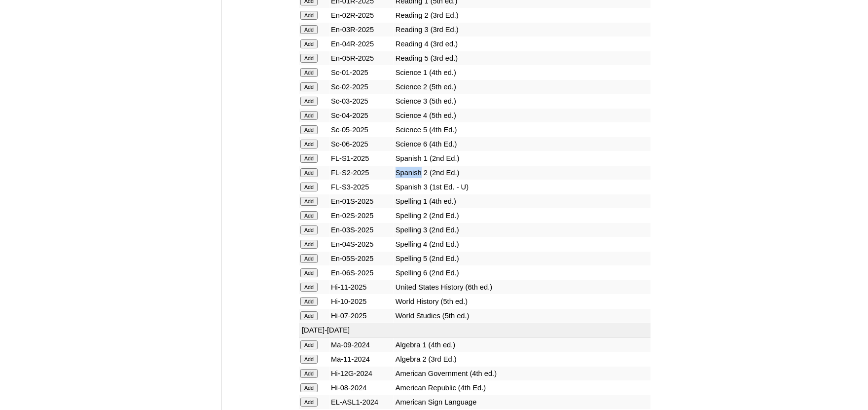 The height and width of the screenshot is (410, 868). I want to click on td: Sc-06-2025, so click(361, 144).